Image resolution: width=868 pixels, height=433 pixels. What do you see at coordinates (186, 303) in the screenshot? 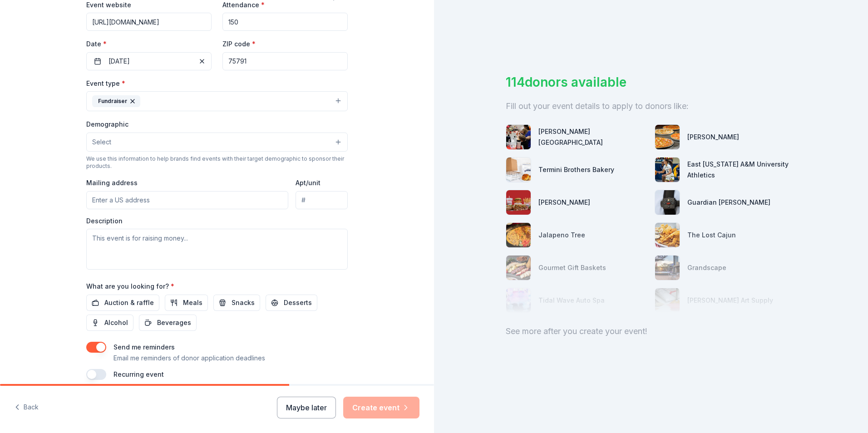
I see `button: Meals` at bounding box center [186, 303].